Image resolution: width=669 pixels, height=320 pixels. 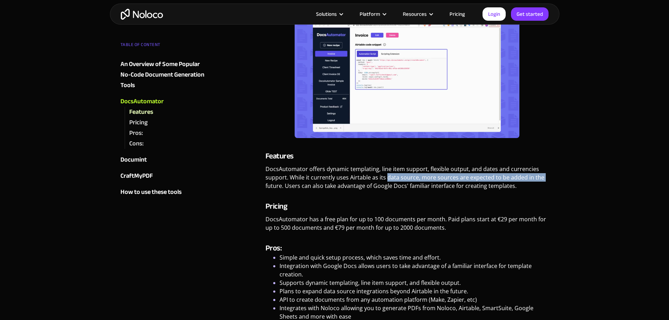 I want to click on li: Plans to expand data source integrations beyond Airtable in the future., so click(x=414, y=291).